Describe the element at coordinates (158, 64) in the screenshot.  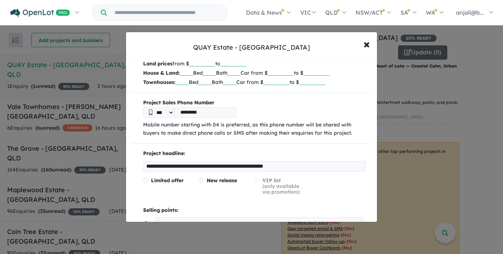
I see `b: Land prices` at that location.